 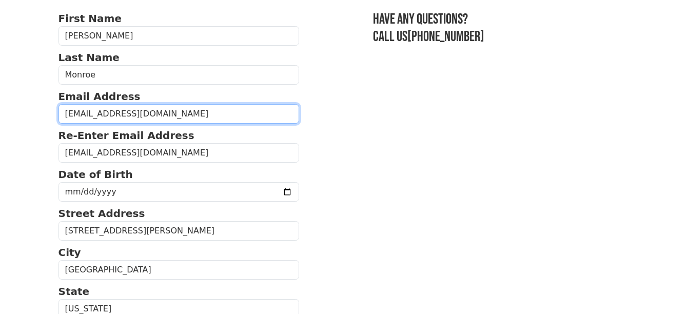 What do you see at coordinates (95, 174) in the screenshot?
I see `strong: Date of Birth` at bounding box center [95, 174].